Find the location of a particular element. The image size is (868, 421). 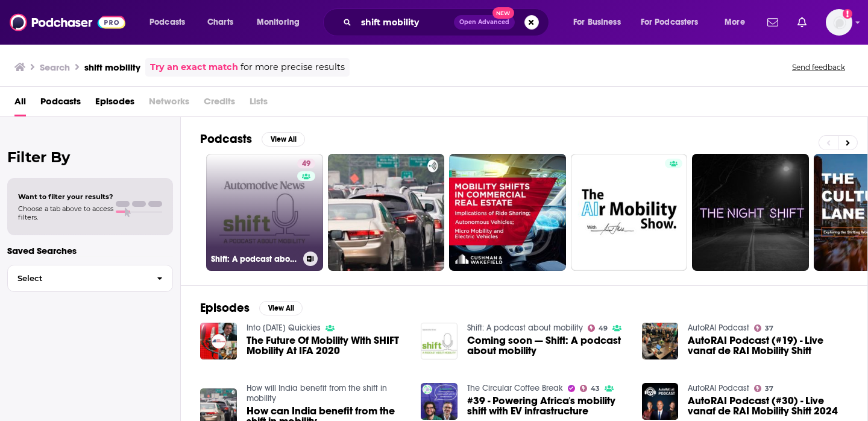

h2: Podcasts is located at coordinates (226, 138).